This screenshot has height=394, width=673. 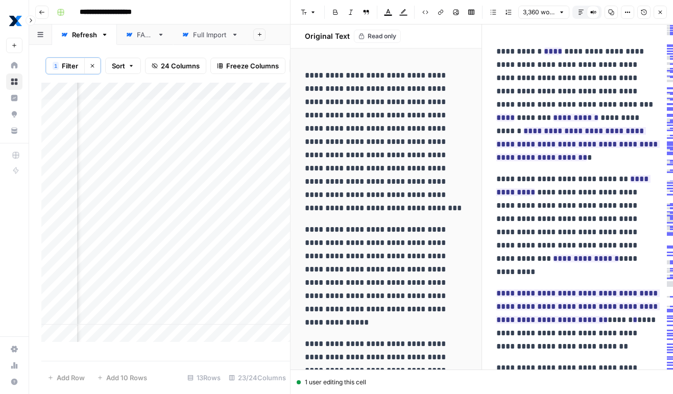 What do you see at coordinates (84, 35) in the screenshot?
I see `div: Refresh` at bounding box center [84, 35].